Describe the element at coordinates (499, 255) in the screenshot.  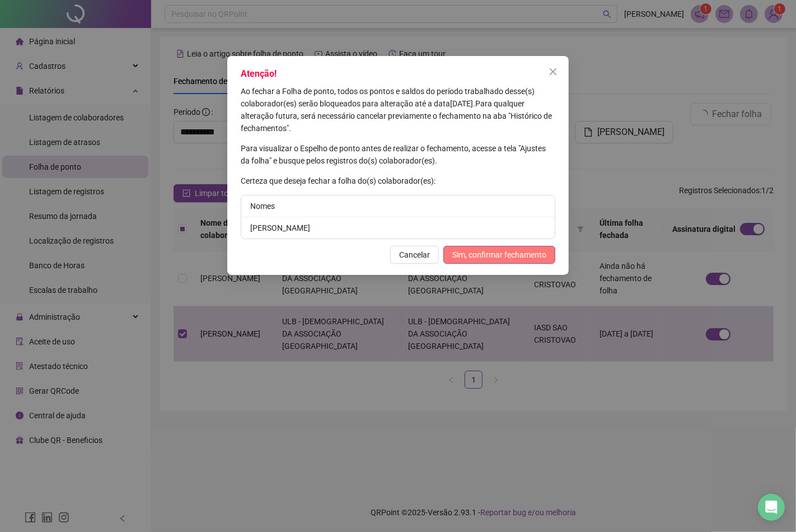
I see `button: Sim, confirmar fechamento` at that location.